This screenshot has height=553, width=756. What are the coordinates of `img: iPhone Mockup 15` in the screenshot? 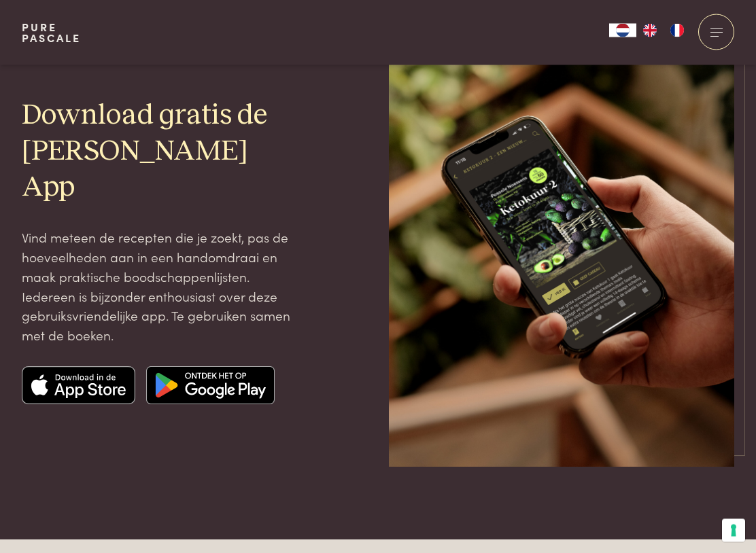 It's located at (561, 252).